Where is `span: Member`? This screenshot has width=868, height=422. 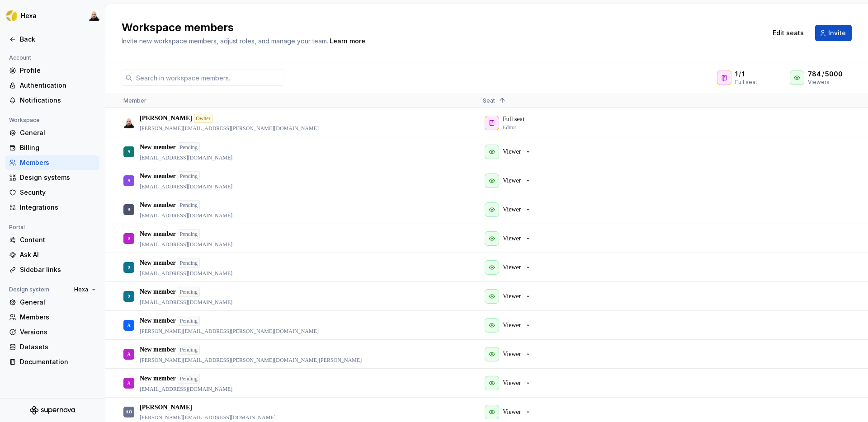
span: Member is located at coordinates (135, 100).